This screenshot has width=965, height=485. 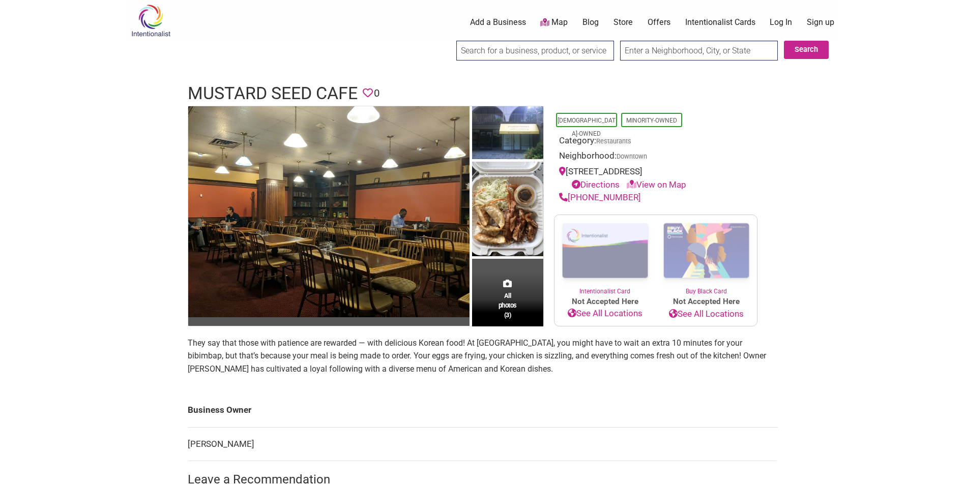 I want to click on a: Directions, so click(x=596, y=185).